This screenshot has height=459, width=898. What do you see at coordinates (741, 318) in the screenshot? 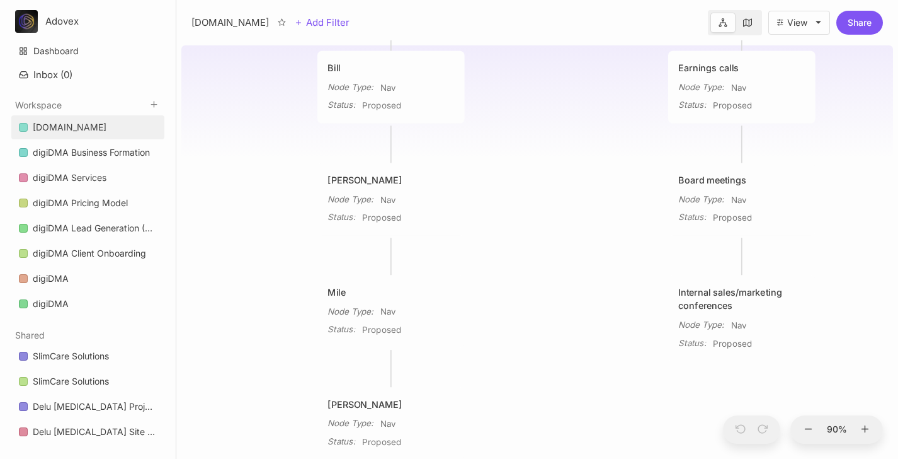
I see `div: Internal sales/marketing conferencesNode Type:NavStatus:Proposed` at bounding box center [741, 318].